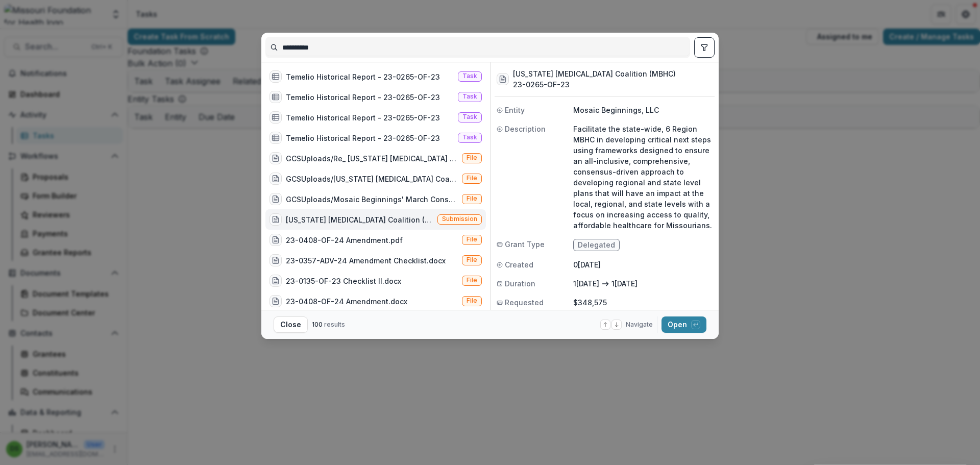  What do you see at coordinates (524, 244) in the screenshot?
I see `span: Grant Type` at bounding box center [524, 244].